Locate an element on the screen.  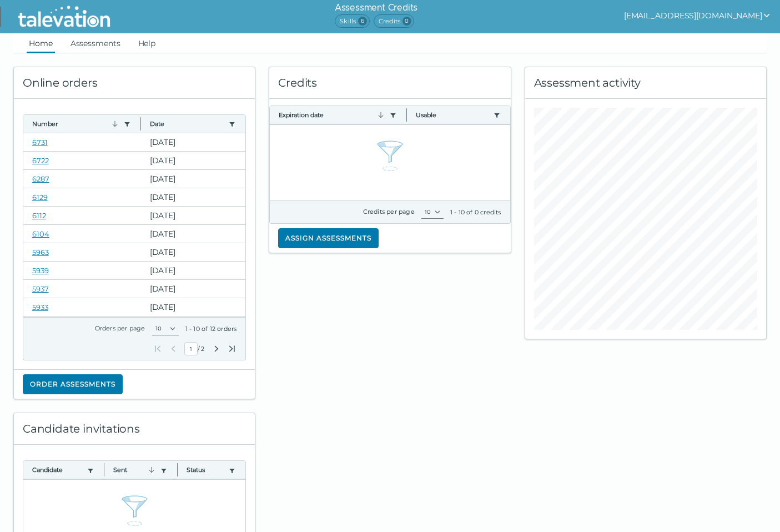
a: 6287 is located at coordinates (41, 178).